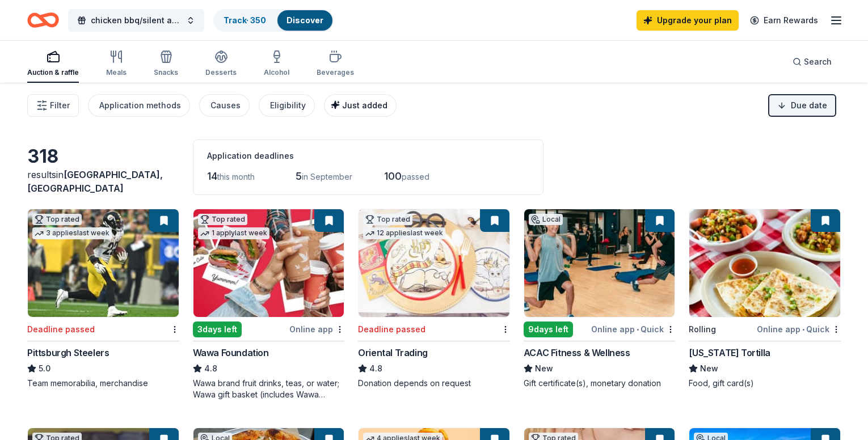 The image size is (868, 440). I want to click on span: Filter, so click(59, 106).